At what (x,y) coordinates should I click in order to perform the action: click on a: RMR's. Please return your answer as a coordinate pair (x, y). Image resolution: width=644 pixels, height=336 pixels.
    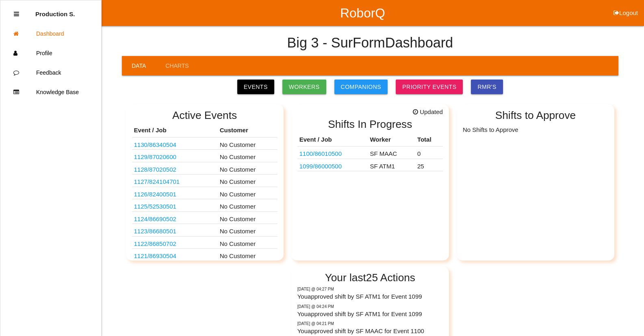
    Looking at the image, I should click on (487, 87).